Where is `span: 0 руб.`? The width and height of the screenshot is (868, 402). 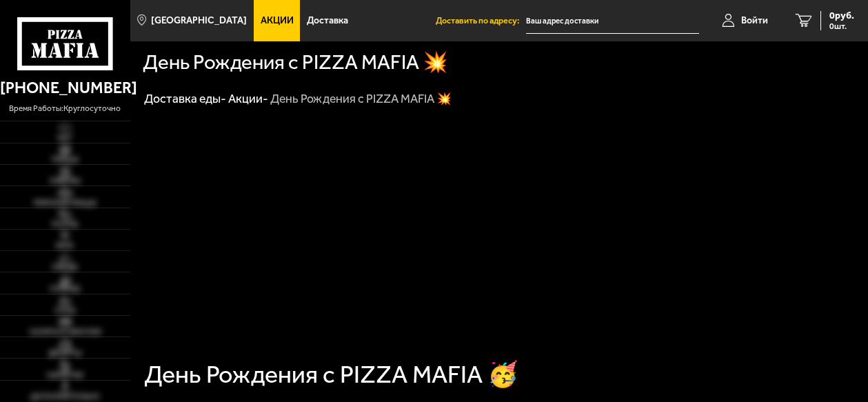
span: 0 руб. is located at coordinates (842, 16).